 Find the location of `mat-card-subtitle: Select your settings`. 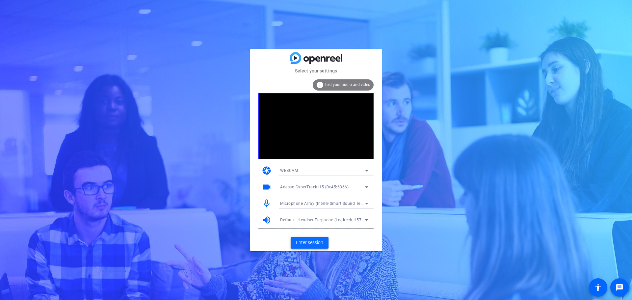

mat-card-subtitle: Select your settings is located at coordinates (316, 71).